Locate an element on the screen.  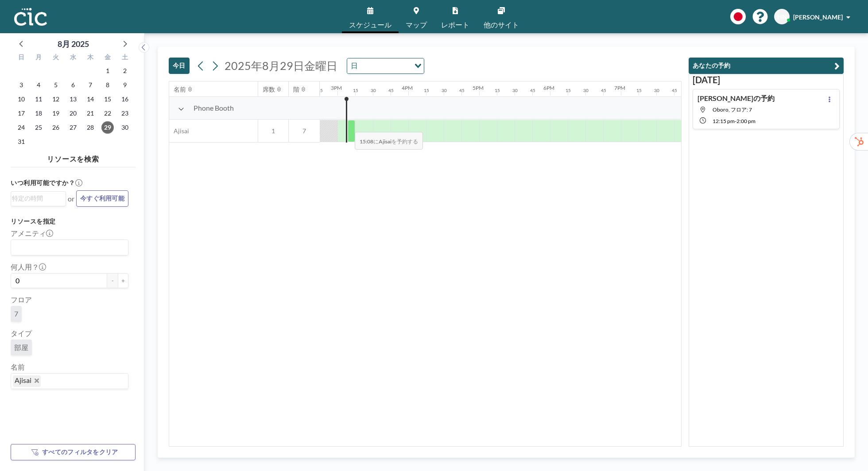
span: 2025年8月16日土曜日 is located at coordinates (125, 99).